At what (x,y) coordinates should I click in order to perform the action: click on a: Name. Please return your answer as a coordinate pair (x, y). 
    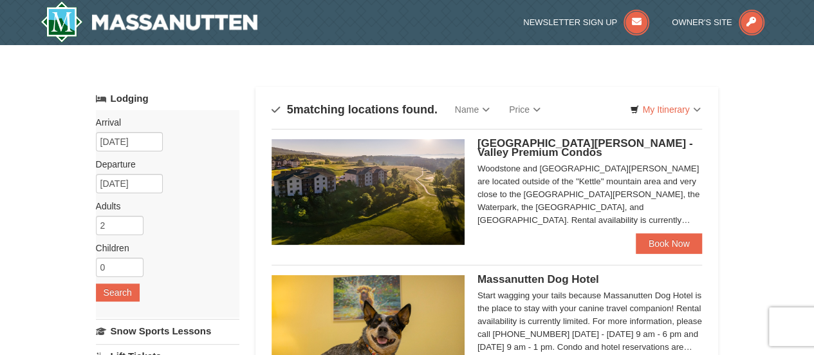
    Looking at the image, I should click on (473, 109).